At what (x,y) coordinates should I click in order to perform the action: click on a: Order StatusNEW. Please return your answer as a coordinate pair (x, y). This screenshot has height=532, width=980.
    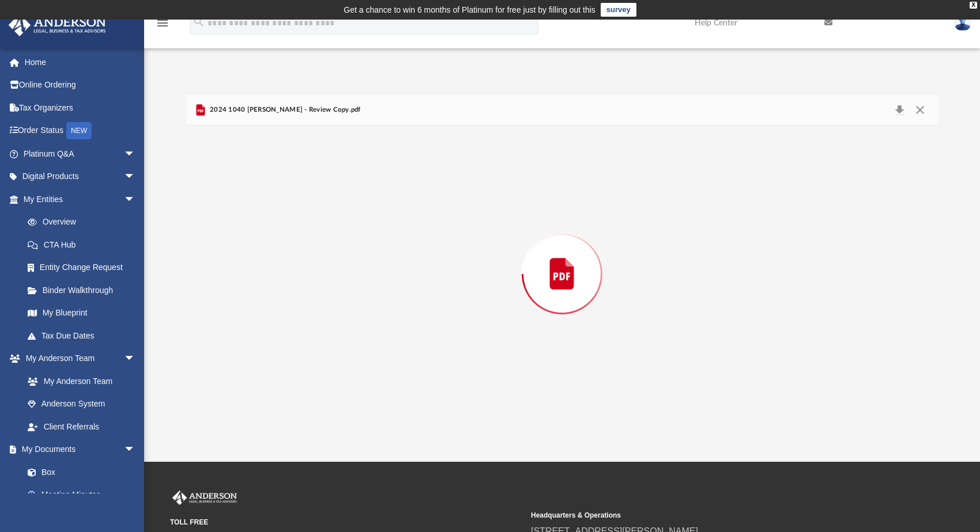
    Looking at the image, I should click on (80, 130).